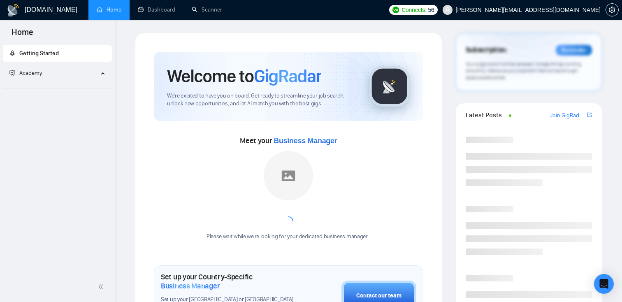 Image resolution: width=622 pixels, height=302 pixels. What do you see at coordinates (231, 282) in the screenshot?
I see `h1: Set up your Country-Specific` at bounding box center [231, 282].